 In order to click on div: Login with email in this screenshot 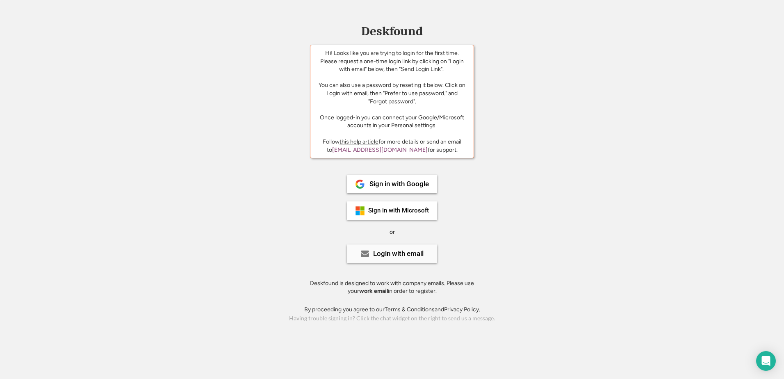, I will do `click(398, 253)`.